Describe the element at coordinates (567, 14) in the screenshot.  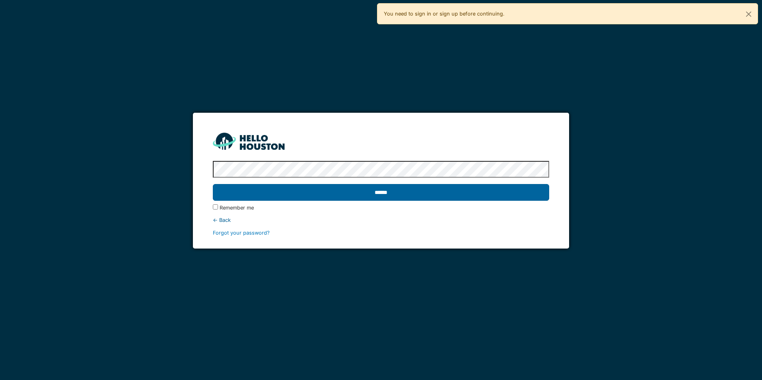
I see `div: You need to sign in or sign up before continuing.` at that location.